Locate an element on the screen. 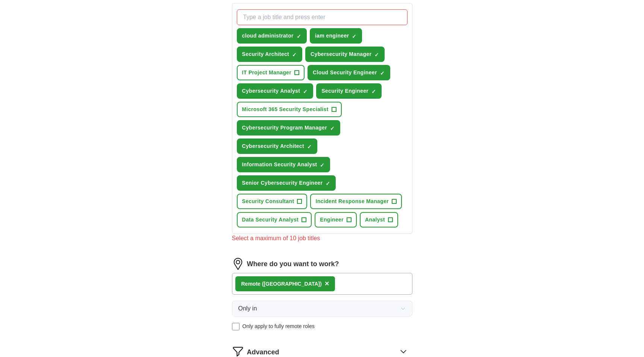  button: Engineer is located at coordinates (336, 220).